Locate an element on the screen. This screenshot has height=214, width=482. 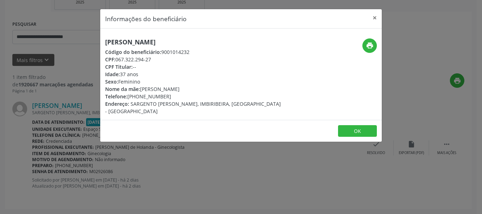
button: print is located at coordinates (369, 45).